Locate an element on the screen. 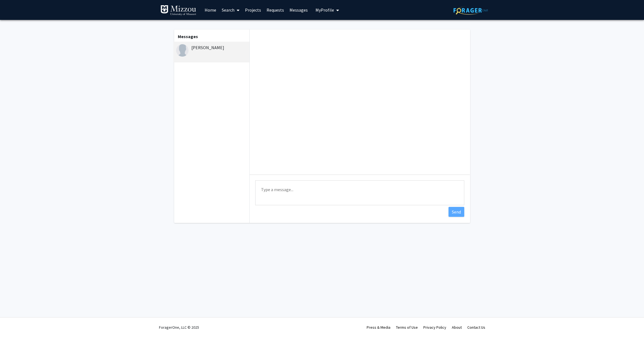 This screenshot has height=337, width=644. a: About is located at coordinates (456, 327).